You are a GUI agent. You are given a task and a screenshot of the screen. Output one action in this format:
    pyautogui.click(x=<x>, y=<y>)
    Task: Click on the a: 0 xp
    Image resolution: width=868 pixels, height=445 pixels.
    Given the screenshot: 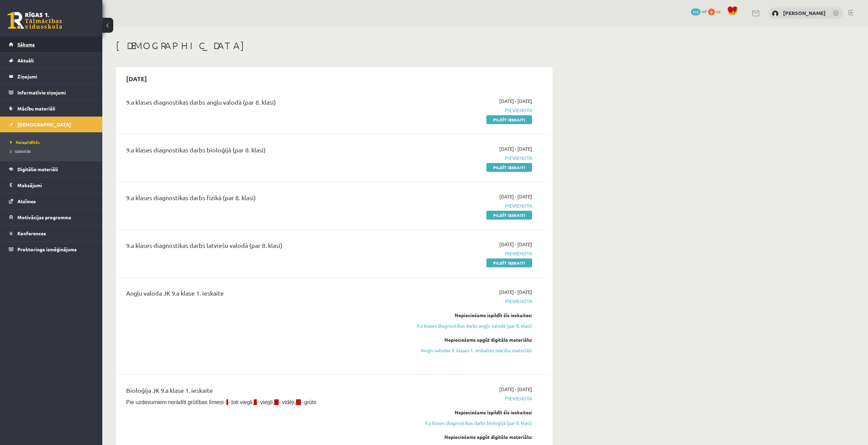 What is the action you would take?
    pyautogui.click(x=716, y=11)
    